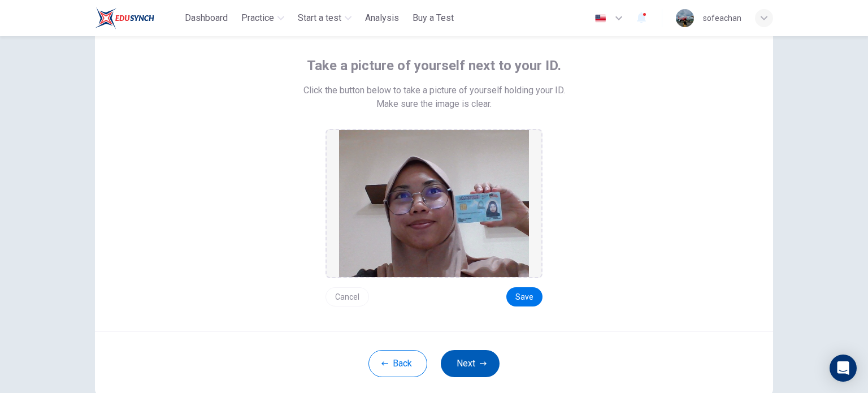  I want to click on span: Start a test, so click(320, 18).